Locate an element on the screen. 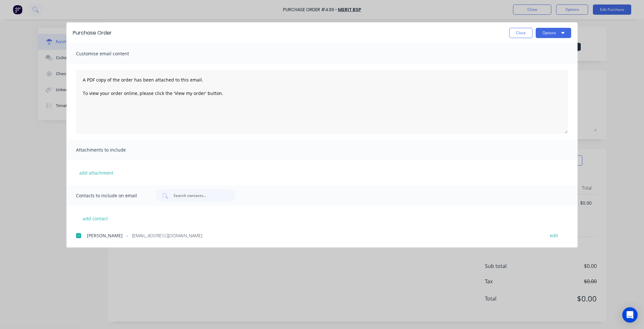  span: Contacts to include on email is located at coordinates (111, 196).